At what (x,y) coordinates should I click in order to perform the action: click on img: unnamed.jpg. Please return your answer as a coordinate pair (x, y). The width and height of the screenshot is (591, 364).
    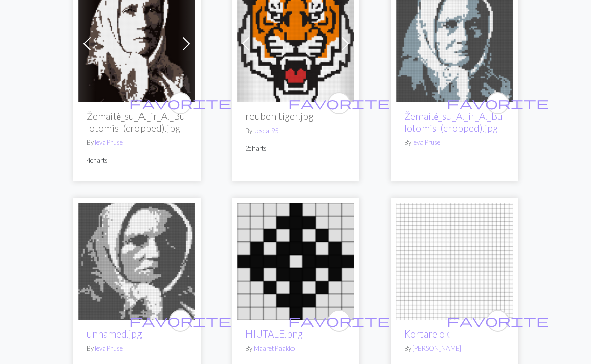
    Looking at the image, I should click on (137, 261).